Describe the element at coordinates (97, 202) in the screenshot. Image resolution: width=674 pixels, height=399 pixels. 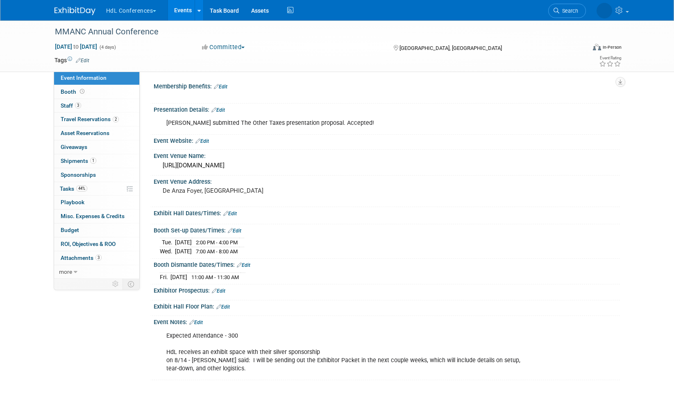
I see `a: Playbook` at that location.